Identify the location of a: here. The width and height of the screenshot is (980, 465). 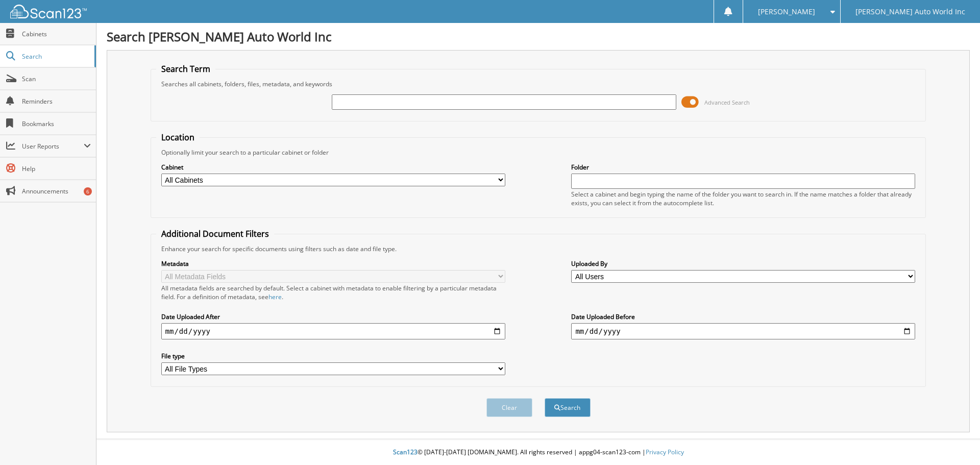
(275, 297).